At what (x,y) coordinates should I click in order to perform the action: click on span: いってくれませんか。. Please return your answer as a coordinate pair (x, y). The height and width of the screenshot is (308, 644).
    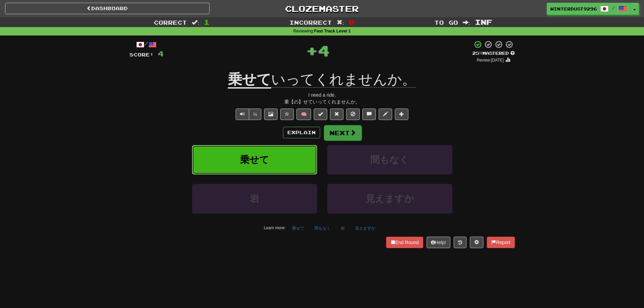
    Looking at the image, I should click on (343, 80).